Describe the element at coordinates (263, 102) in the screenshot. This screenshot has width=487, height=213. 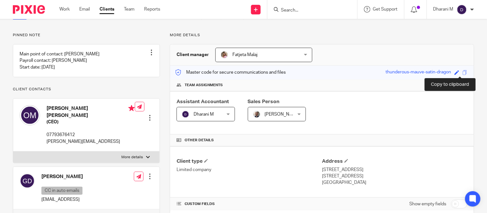
I see `span: Sales Person` at that location.